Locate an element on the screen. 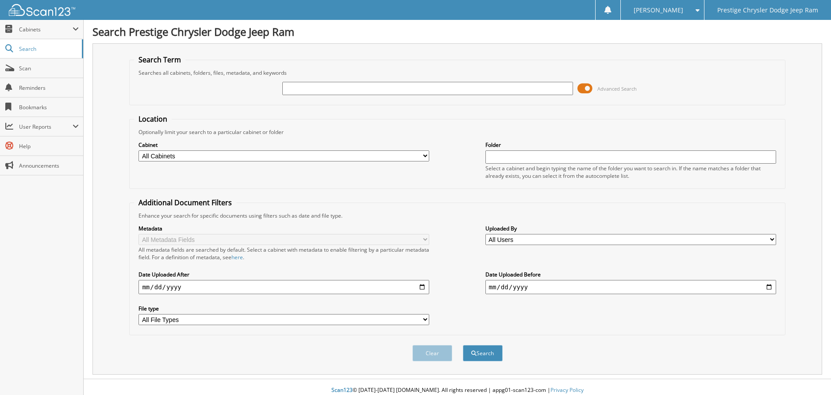 This screenshot has width=831, height=395. span: Cabinets is located at coordinates (46, 29).